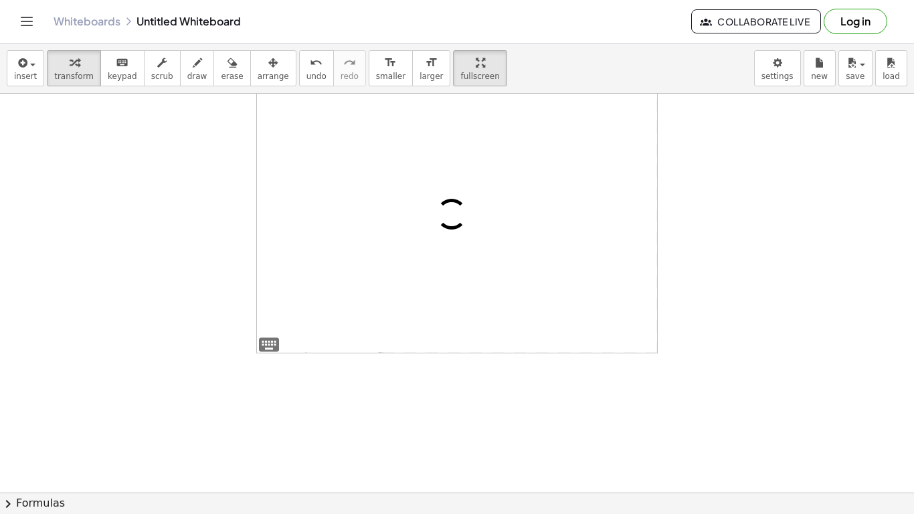 The height and width of the screenshot is (514, 914). What do you see at coordinates (778, 76) in the screenshot?
I see `span: settings` at bounding box center [778, 76].